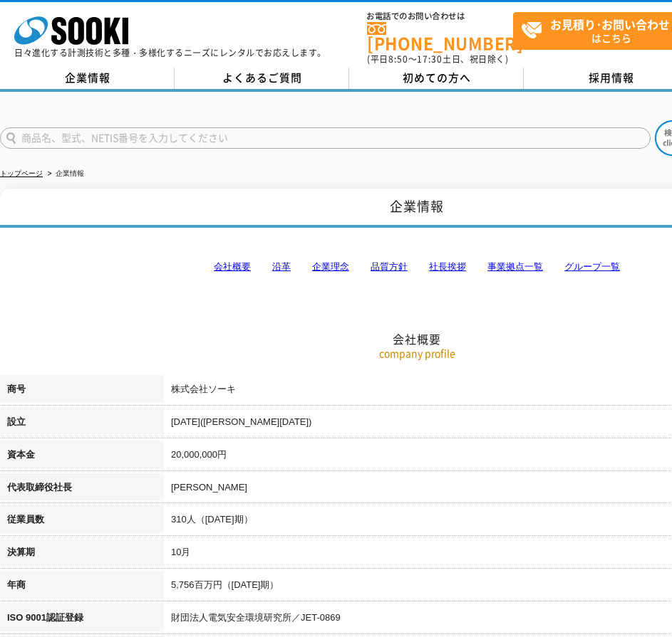  I want to click on a: 社長挨拶, so click(448, 267).